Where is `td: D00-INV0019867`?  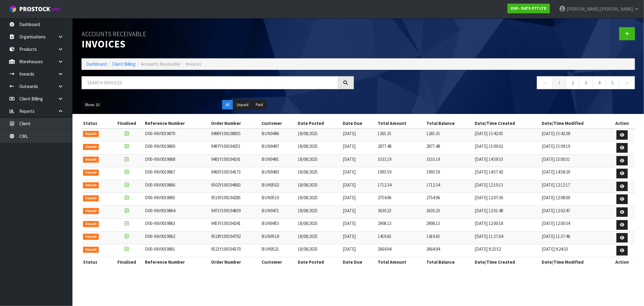
td: D00-INV0019867 is located at coordinates (176, 173).